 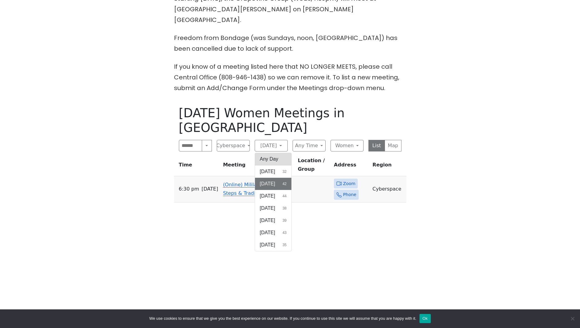 I want to click on span: We use cookies to ensure that we give you the best experience on our website. If you continue to ..., so click(x=282, y=319).